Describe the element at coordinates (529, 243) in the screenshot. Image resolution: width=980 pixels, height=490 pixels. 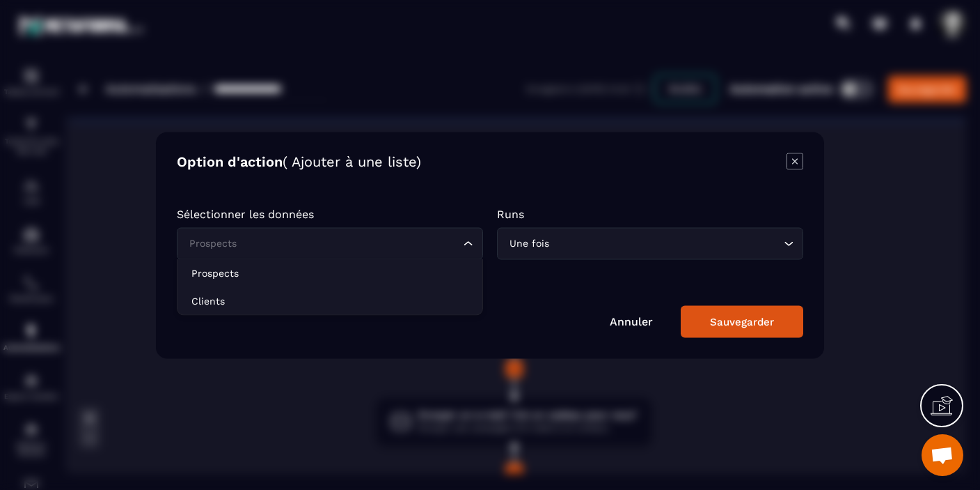
I see `span: Une fois` at that location.